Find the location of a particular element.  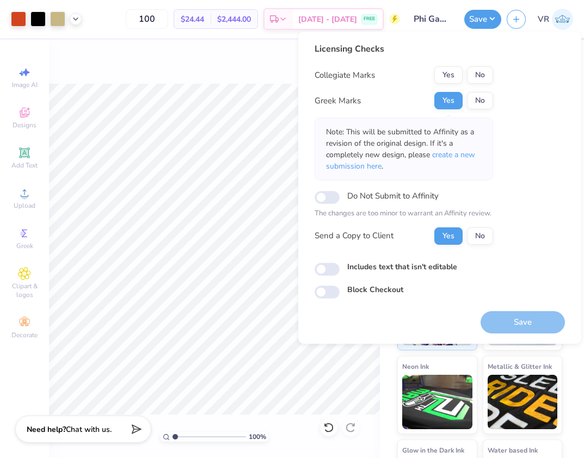

button: Save is located at coordinates (482, 19).